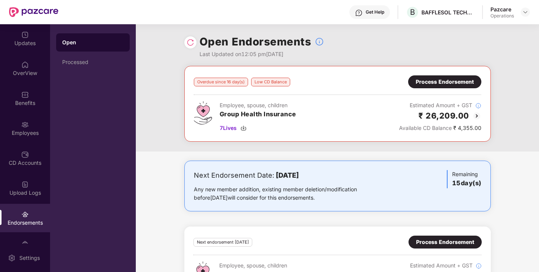 The width and height of the screenshot is (539, 272). Describe the element at coordinates (25, 155) in the screenshot. I see `img: svg+xml;base64,PHN2ZyBpZD0iQ0RfQWNjb3VudHMiIGRhdGEtbmFtZT0iQ0QgQWNjb3VudHMiIHhtbG5zPSJodHRwOi8vd3...` at that location.